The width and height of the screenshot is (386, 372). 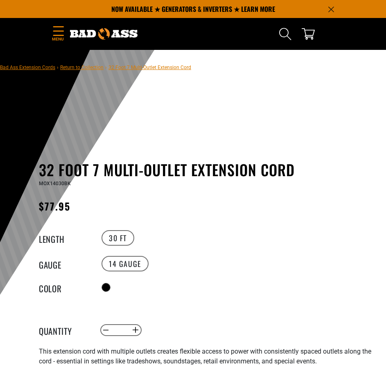 What do you see at coordinates (209, 170) in the screenshot?
I see `h1: 32 Foot 7 Multi-Outlet Extension Cord` at bounding box center [209, 170].